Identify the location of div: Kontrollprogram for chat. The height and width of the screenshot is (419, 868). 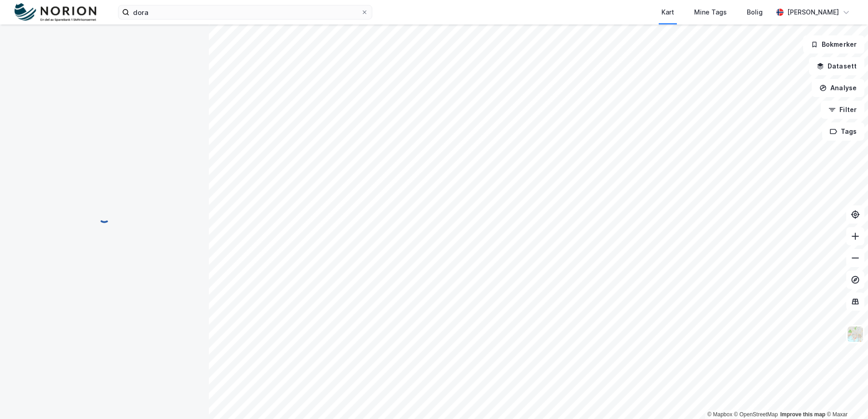
(845, 397).